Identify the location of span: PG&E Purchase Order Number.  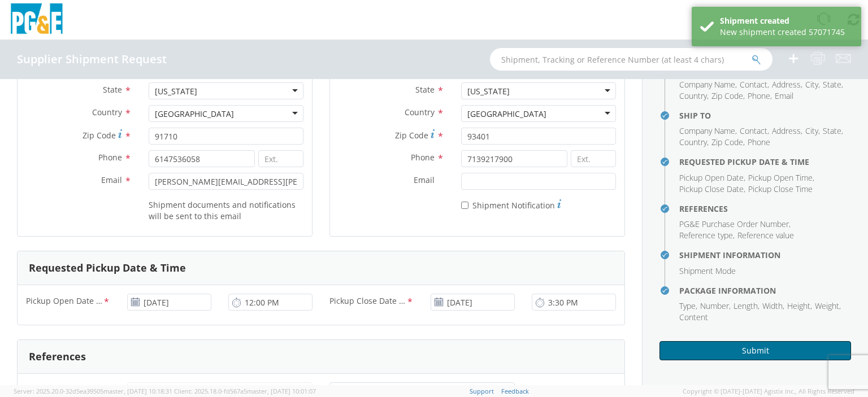
(734, 224).